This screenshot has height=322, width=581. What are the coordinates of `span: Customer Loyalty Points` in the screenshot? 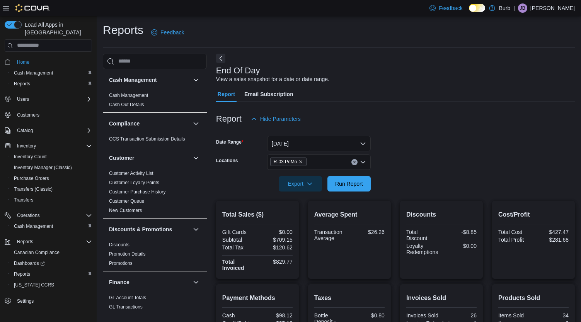 It's located at (134, 183).